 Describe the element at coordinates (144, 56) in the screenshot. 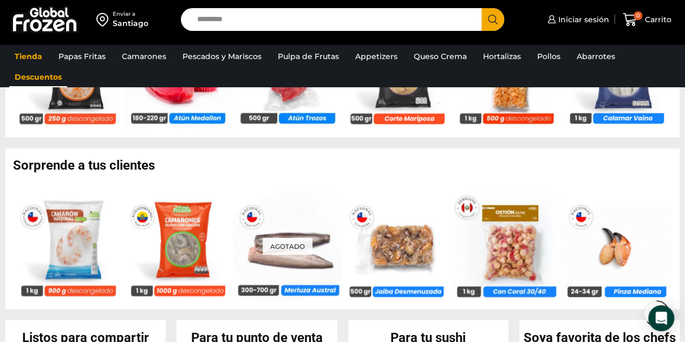

I see `a: Camarones` at that location.